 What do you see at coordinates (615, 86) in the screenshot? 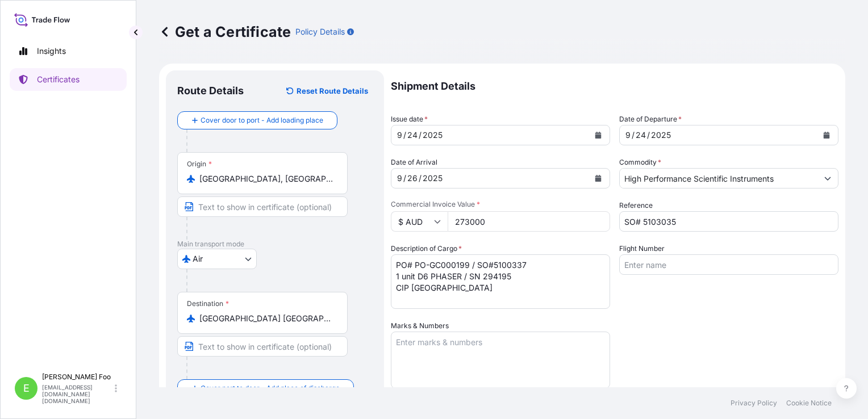
I see `p: Shipment Details` at bounding box center [615, 86].